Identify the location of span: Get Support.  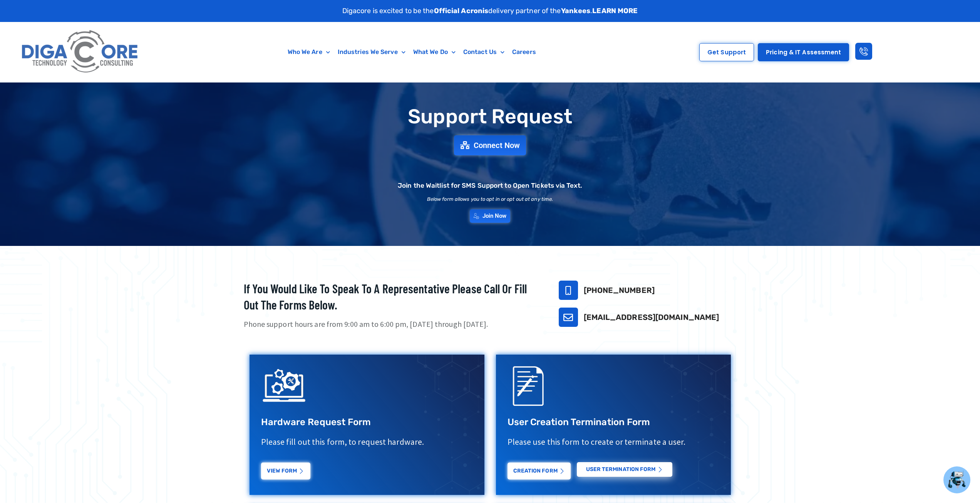
(727, 52).